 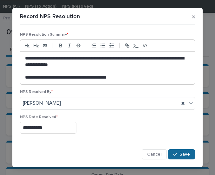 What do you see at coordinates (50, 17) in the screenshot?
I see `p: Record NPS Resolution` at bounding box center [50, 17].